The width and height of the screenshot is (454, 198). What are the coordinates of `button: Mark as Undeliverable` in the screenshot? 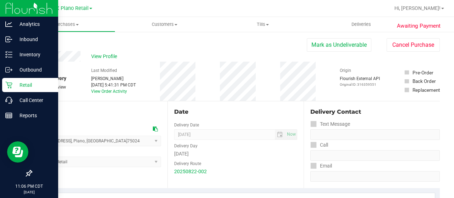 It's located at (339, 45).